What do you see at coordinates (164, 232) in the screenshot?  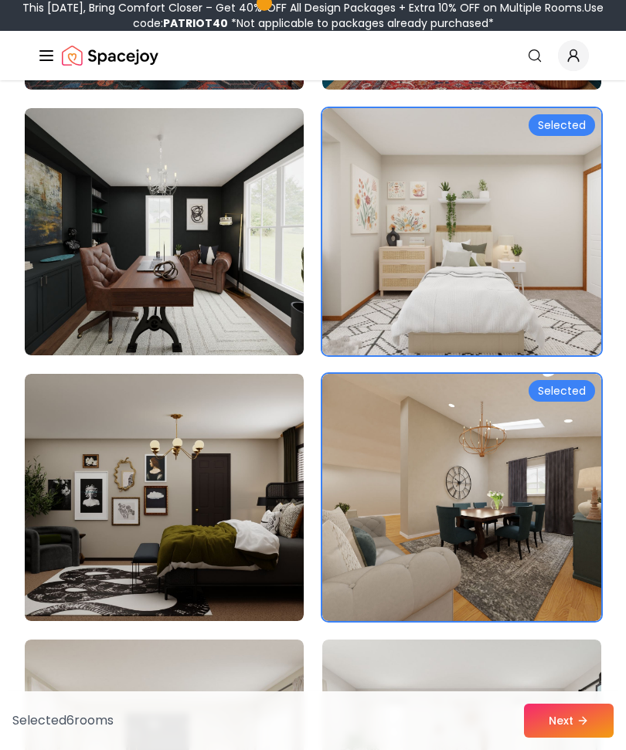 I see `img: Room room-31` at bounding box center [164, 232].